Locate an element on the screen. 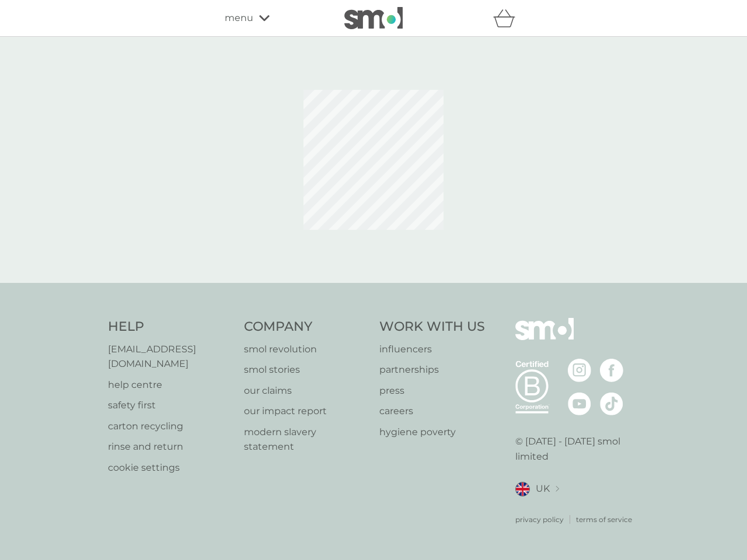 Image resolution: width=747 pixels, height=560 pixels. a: our impact report is located at coordinates (306, 411).